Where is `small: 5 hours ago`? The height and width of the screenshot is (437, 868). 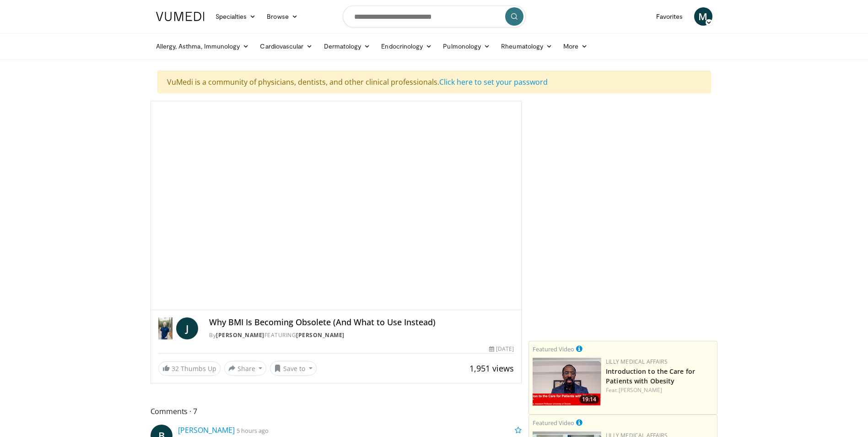
small: 5 hours ago is located at coordinates (253, 431).